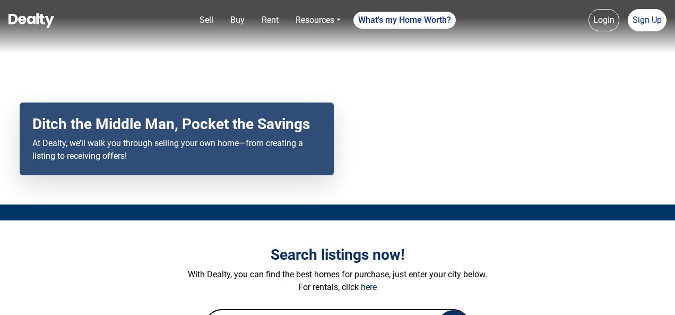  Describe the element at coordinates (604, 20) in the screenshot. I see `a: Login` at that location.